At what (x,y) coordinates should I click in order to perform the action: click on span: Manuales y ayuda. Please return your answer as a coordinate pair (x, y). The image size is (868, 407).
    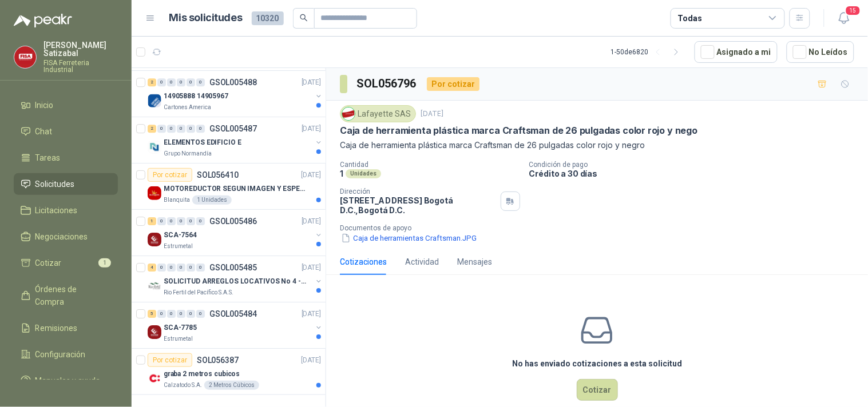
    Looking at the image, I should click on (68, 381).